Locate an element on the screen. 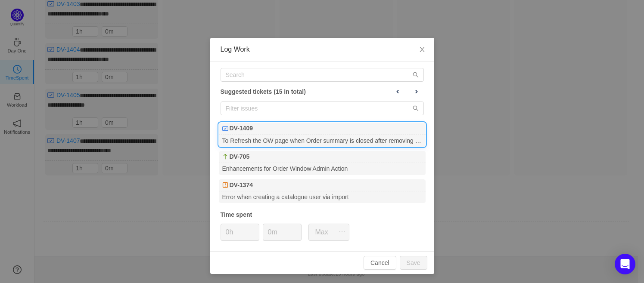 The width and height of the screenshot is (644, 283). i: icon: close is located at coordinates (422, 49).